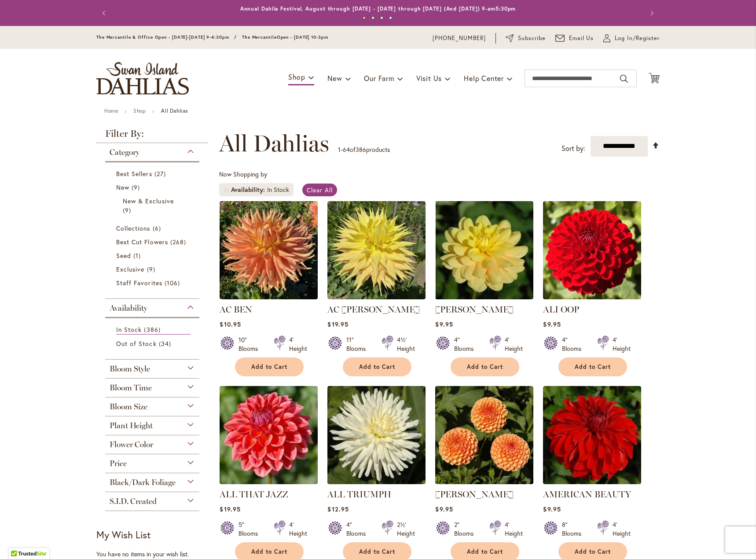 This screenshot has width=756, height=559. Describe the element at coordinates (134, 173) in the screenshot. I see `span: Best Sellers` at that location.